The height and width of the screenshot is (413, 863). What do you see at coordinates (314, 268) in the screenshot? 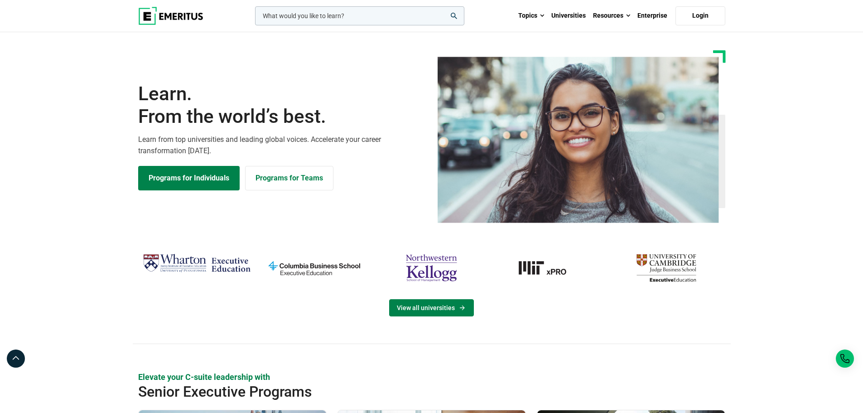
I see `a: columbia-business-school` at bounding box center [314, 268].